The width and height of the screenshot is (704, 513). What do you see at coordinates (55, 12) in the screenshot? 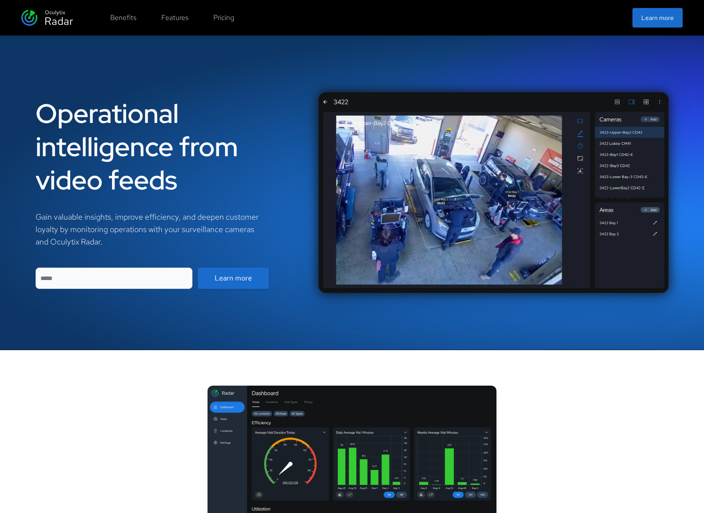
I see `div: Oculytix` at bounding box center [55, 12].